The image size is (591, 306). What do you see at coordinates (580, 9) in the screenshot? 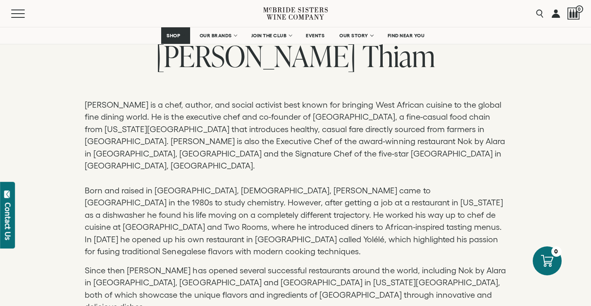
I see `span: 0` at bounding box center [580, 9].